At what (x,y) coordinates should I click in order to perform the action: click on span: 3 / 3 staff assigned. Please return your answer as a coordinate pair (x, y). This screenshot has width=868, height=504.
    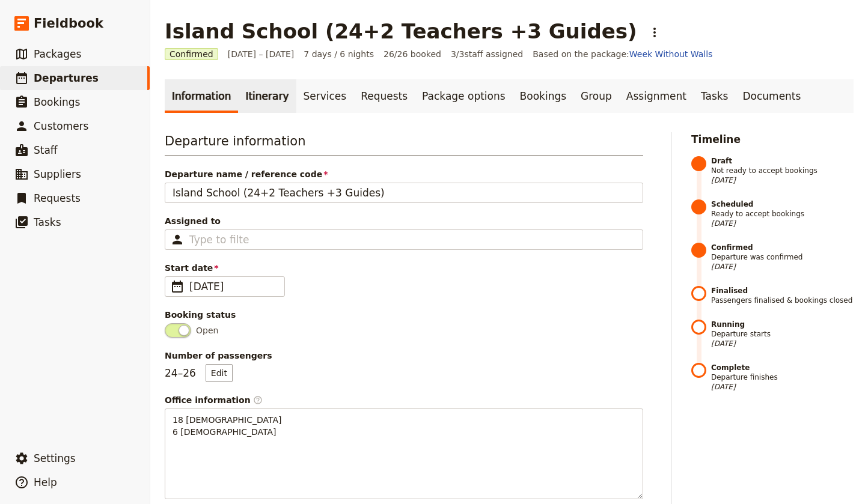
    Looking at the image, I should click on (487, 54).